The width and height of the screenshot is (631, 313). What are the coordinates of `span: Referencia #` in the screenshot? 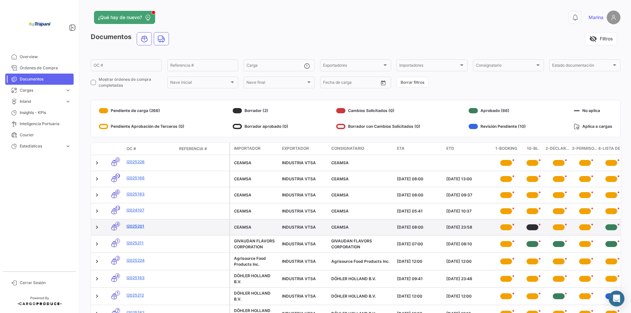 It's located at (193, 149).